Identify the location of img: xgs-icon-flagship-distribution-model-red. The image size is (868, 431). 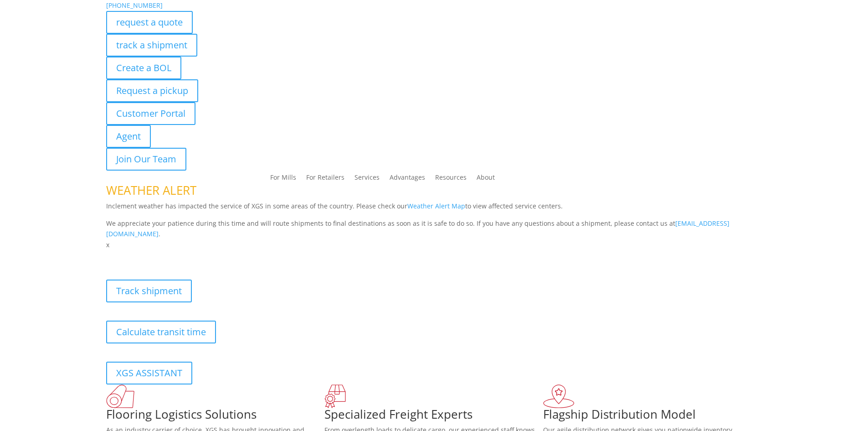
(559, 396).